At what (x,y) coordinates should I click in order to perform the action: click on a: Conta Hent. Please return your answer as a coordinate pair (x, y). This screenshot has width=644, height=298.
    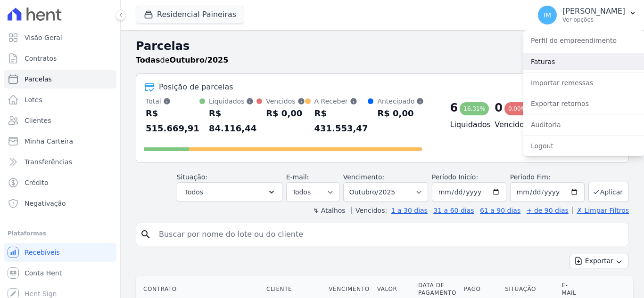
    Looking at the image, I should click on (60, 273).